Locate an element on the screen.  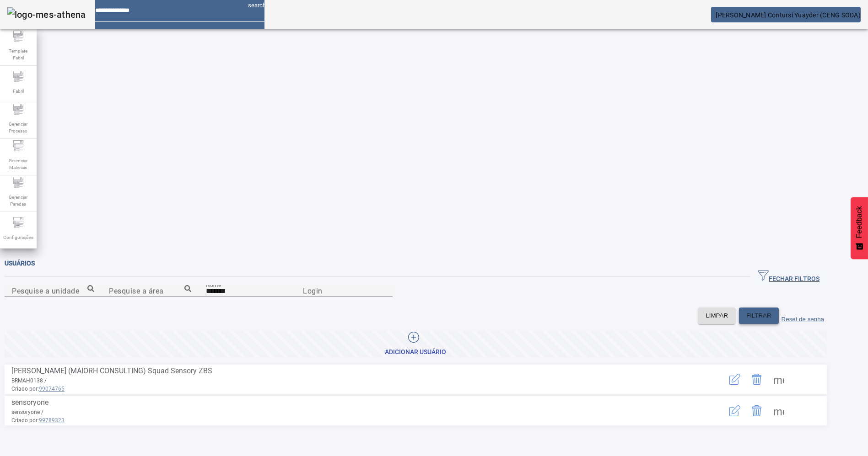
span: BRMAH0138 / is located at coordinates (29, 381).